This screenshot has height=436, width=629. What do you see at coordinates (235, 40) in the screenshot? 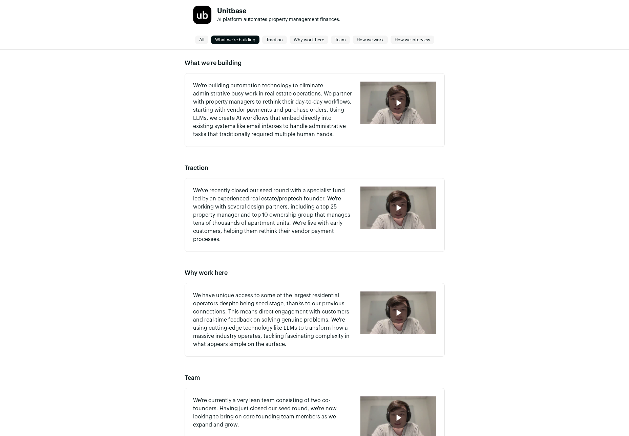
I see `a: What we're building` at bounding box center [235, 40].